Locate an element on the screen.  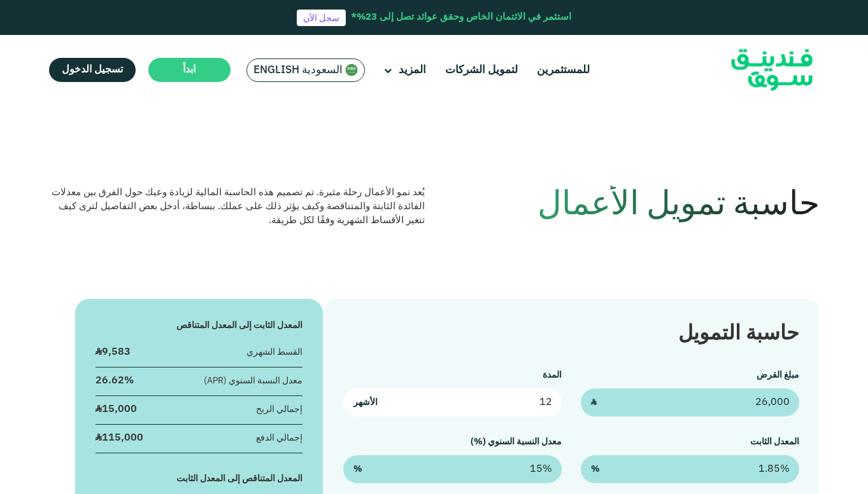
div: إجمالي الدفع is located at coordinates (279, 438).